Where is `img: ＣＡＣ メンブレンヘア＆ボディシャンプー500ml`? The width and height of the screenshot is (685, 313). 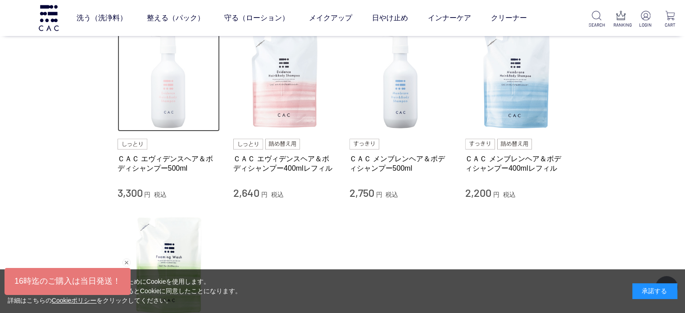 img: ＣＡＣ メンブレンヘア＆ボディシャンプー500ml is located at coordinates (401, 81).